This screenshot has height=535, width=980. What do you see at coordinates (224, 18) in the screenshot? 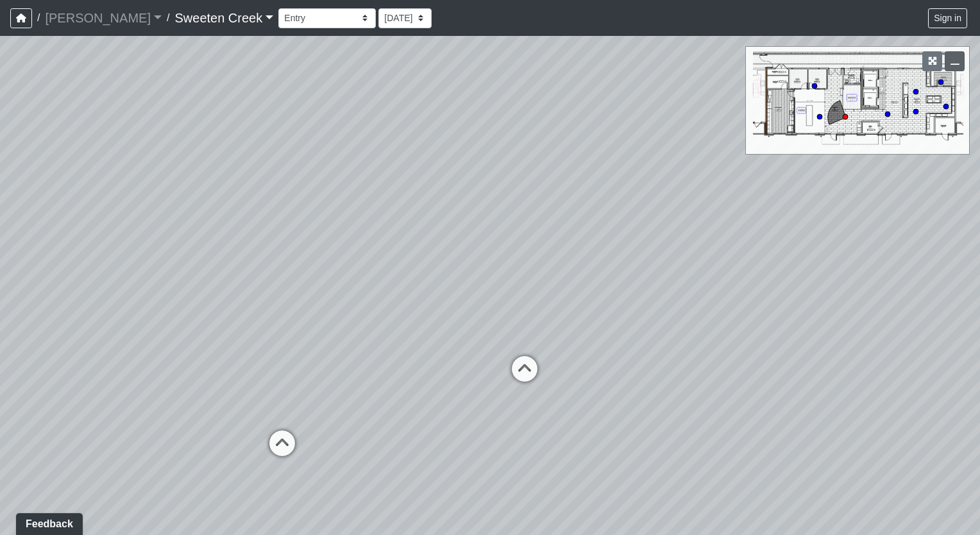
I see `a: Sweeten Creek` at bounding box center [224, 18].